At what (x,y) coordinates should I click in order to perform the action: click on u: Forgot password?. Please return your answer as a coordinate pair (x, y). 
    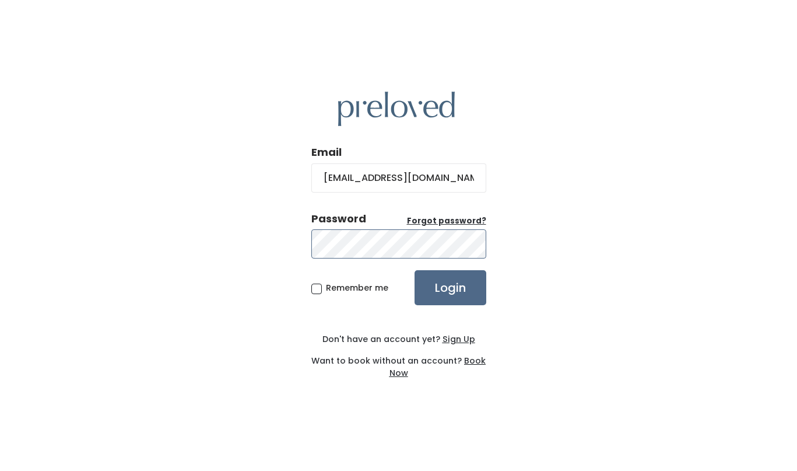
    Looking at the image, I should click on (447, 220).